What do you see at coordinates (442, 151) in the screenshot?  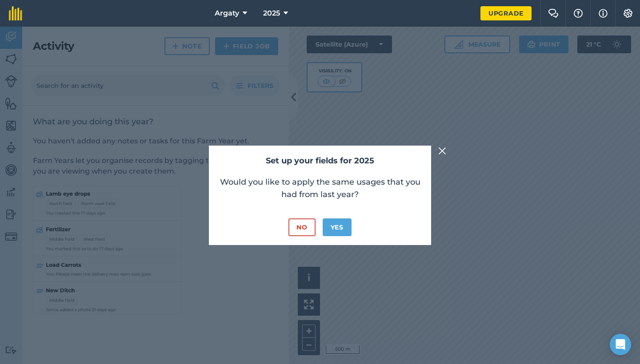 I see `img: svg+xml;base64,PHN2ZyB4bWxucz0iaHR0cDovL3d3dy53My5vcmcvMjAwMC9zdmciIHdpZHRoPSIyMiIgaGVpZ2h0PSIzMC...` at bounding box center [442, 151].